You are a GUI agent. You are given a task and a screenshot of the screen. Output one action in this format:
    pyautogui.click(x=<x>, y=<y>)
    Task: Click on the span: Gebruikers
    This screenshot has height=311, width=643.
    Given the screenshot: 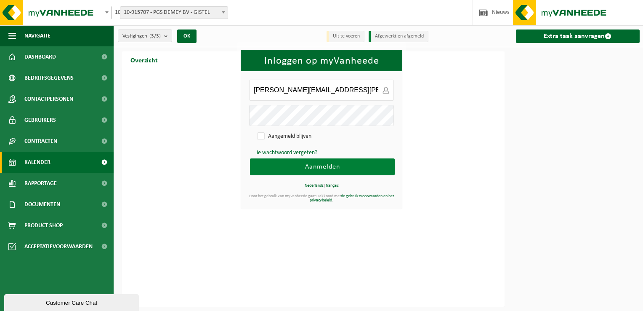 What is the action you would take?
    pyautogui.click(x=40, y=120)
    